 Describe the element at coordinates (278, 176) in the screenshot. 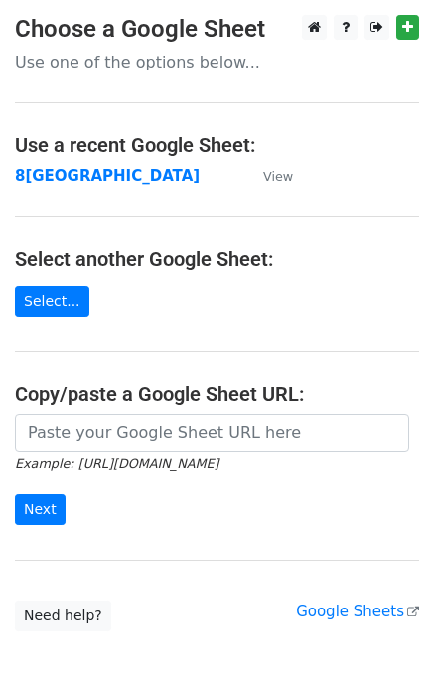

I see `small: View` at that location.